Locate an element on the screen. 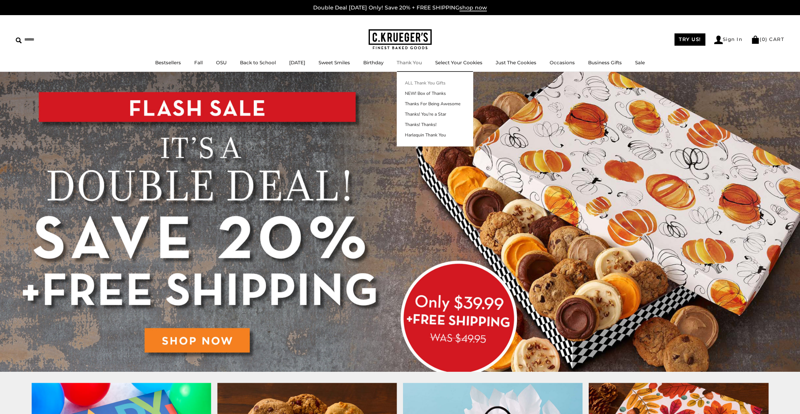 The height and width of the screenshot is (414, 800). a: Business Gifts is located at coordinates (605, 62).